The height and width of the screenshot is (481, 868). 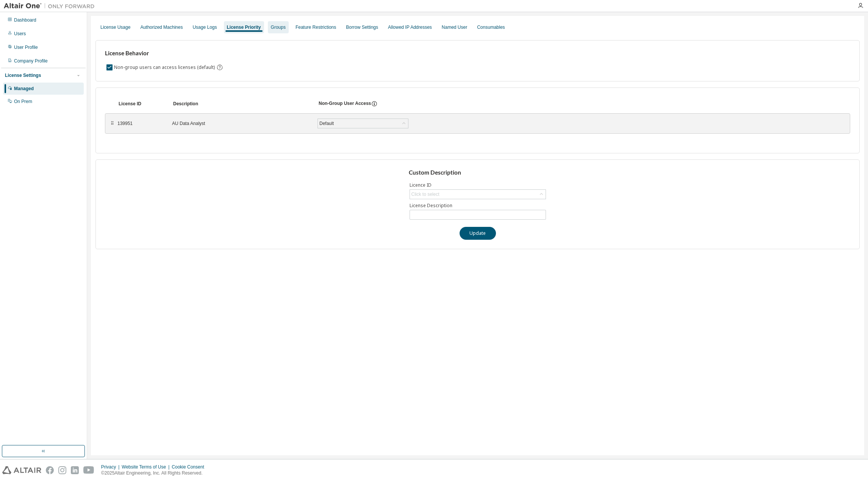 What do you see at coordinates (141, 104) in the screenshot?
I see `div: License ID` at bounding box center [141, 104].